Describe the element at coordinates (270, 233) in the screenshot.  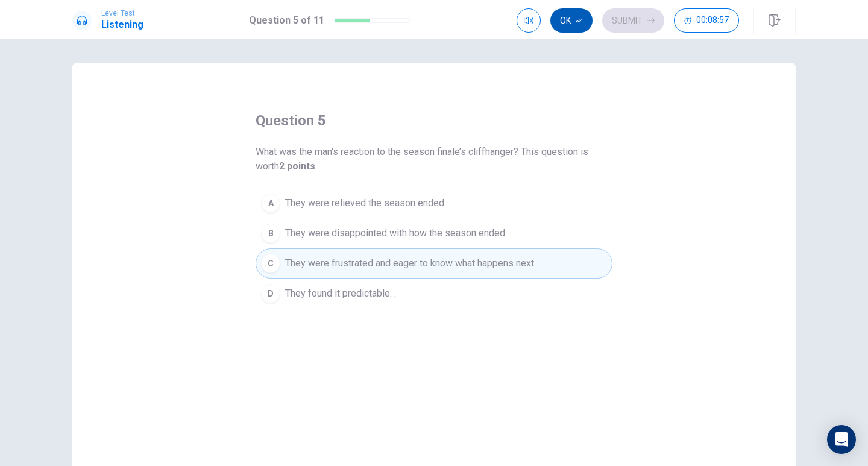
I see `div: B` at that location.